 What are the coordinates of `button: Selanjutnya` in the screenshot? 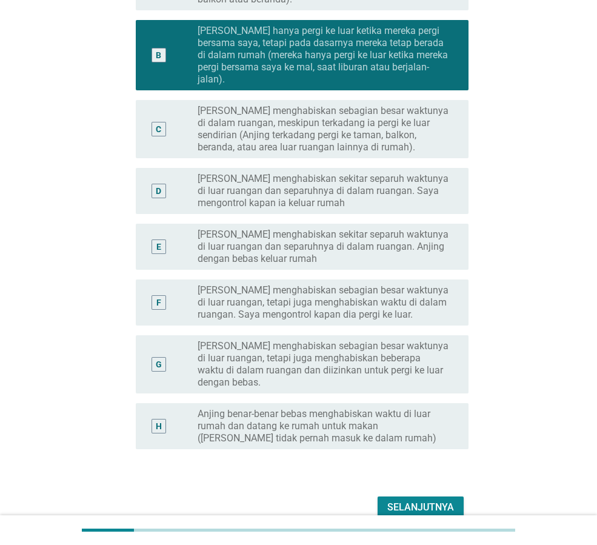 It's located at (420, 507).